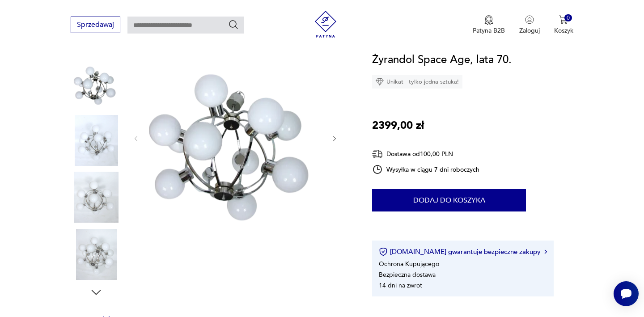 The width and height of the screenshot is (644, 317). Describe the element at coordinates (409, 264) in the screenshot. I see `li: Ochrona Kupującego` at that location.